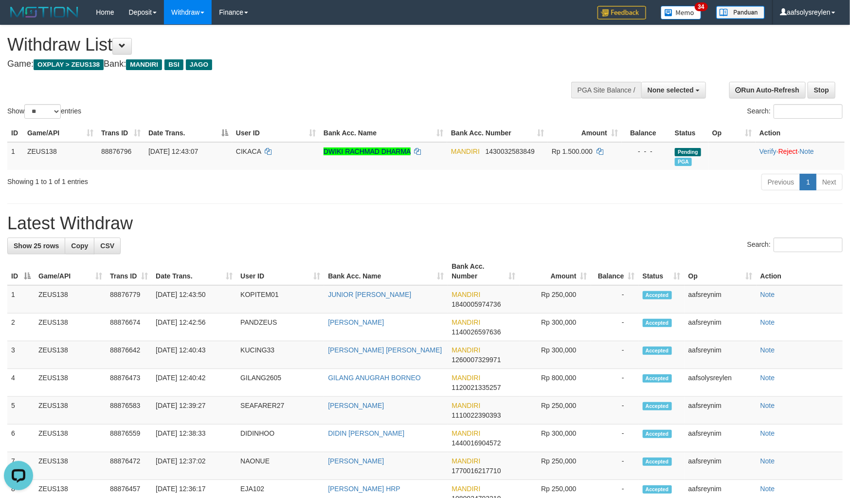 The image size is (850, 498). I want to click on th: Op: activate to sort column ascending, so click(732, 133).